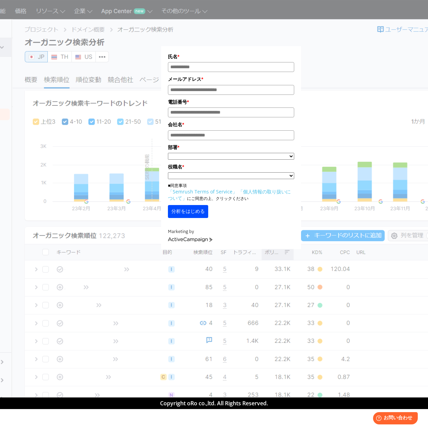 This screenshot has height=436, width=428. What do you see at coordinates (214, 403) in the screenshot?
I see `span: Copyright oRo co.,ltd. All Rights Reserved.` at bounding box center [214, 403].